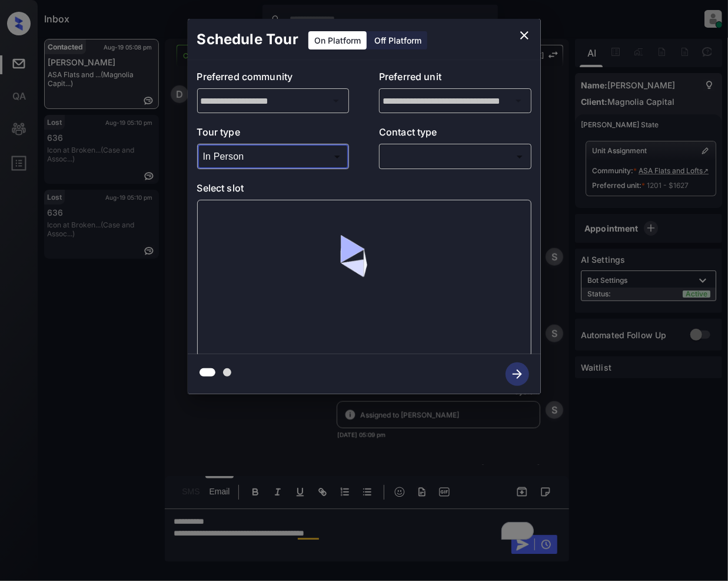 This screenshot has height=581, width=728. Describe the element at coordinates (455, 79) in the screenshot. I see `p: Preferred unit` at that location.